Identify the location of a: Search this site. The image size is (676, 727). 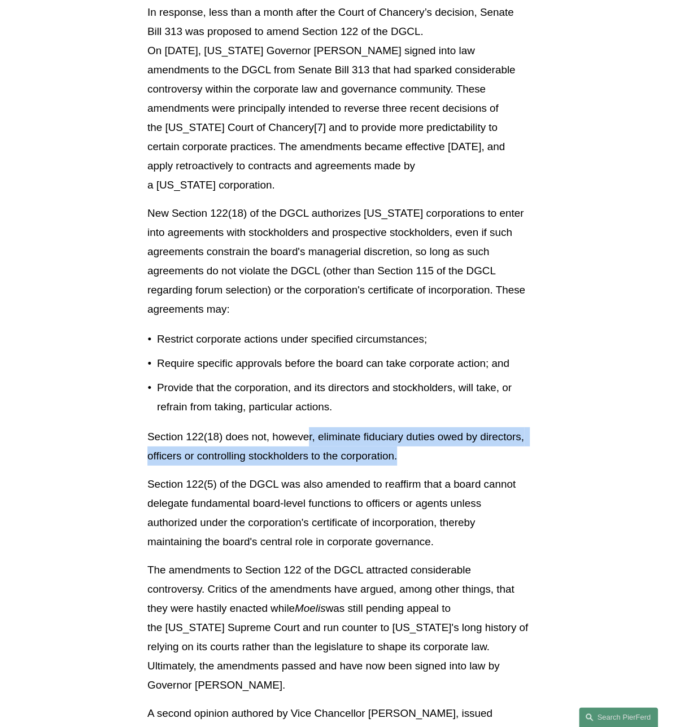
(618, 717).